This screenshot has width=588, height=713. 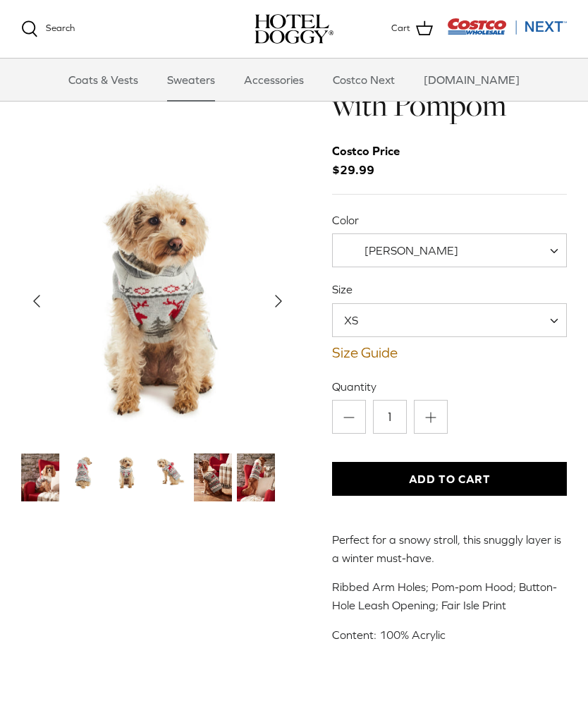 I want to click on span: Search, so click(x=60, y=28).